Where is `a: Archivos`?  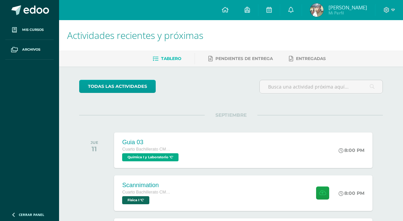
a: Archivos is located at coordinates (30, 50).